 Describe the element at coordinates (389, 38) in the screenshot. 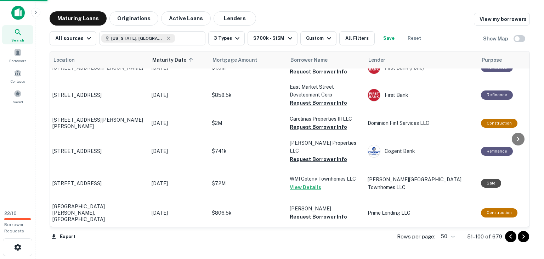

I see `button: Save your search to get updates of matches that match your search criteria.` at that location.